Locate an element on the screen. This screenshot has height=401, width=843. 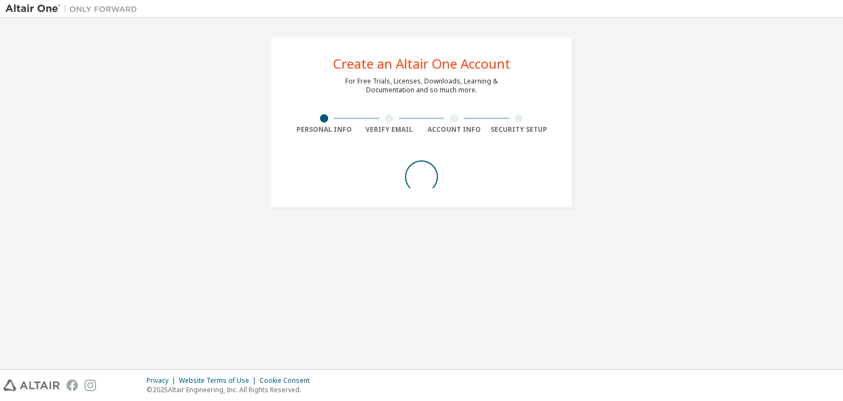
div: Security Setup is located at coordinates (519, 129).